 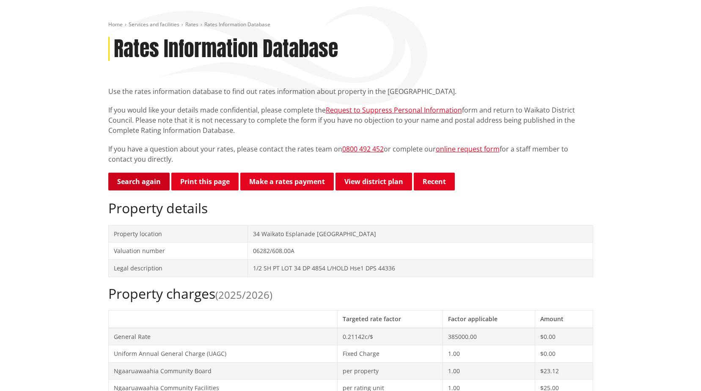 I want to click on a: View district plan, so click(x=373, y=181).